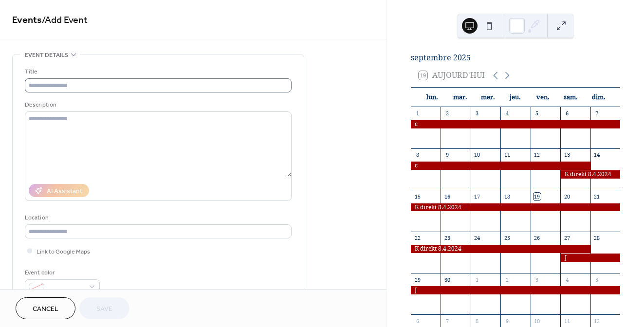  I want to click on div: septembre 2025, so click(516, 58).